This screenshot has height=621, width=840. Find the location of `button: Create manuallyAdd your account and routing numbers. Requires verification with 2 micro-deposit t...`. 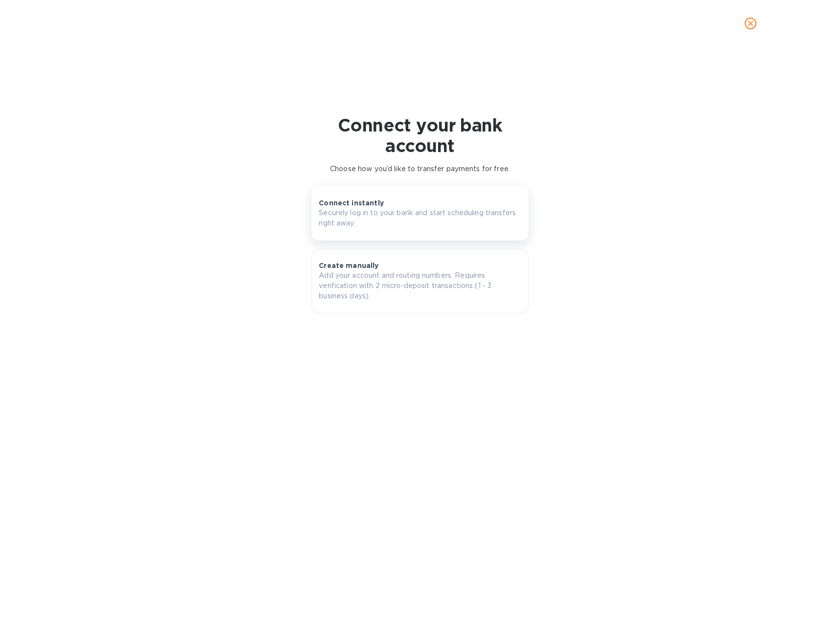

button: Create manuallyAdd your account and routing numbers. Requires verification with 2 micro-deposit t... is located at coordinates (420, 280).